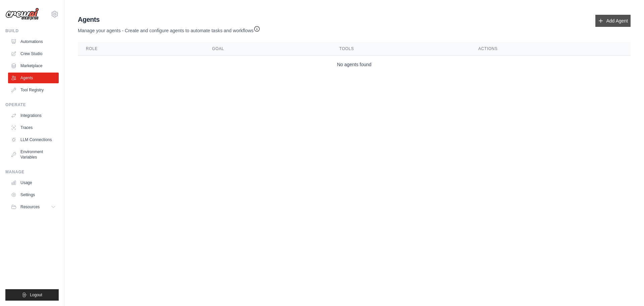 The image size is (644, 306). I want to click on a: Marketplace, so click(33, 66).